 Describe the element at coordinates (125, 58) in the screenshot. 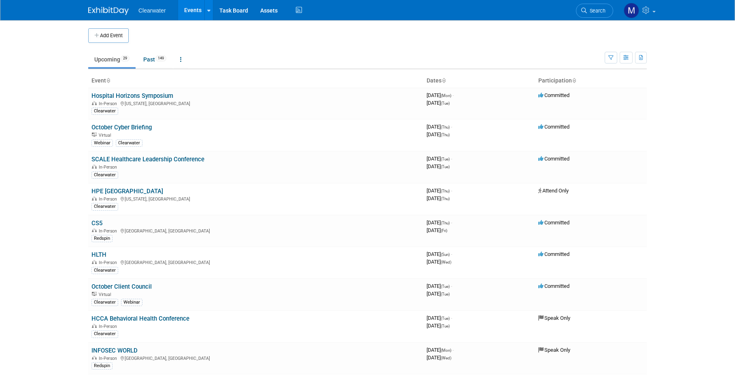

I see `span: 29` at that location.